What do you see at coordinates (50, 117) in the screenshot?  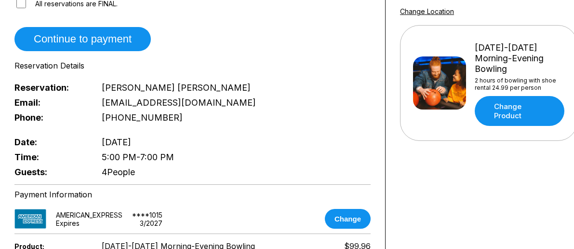 I see `span: Phone:` at bounding box center [50, 117].